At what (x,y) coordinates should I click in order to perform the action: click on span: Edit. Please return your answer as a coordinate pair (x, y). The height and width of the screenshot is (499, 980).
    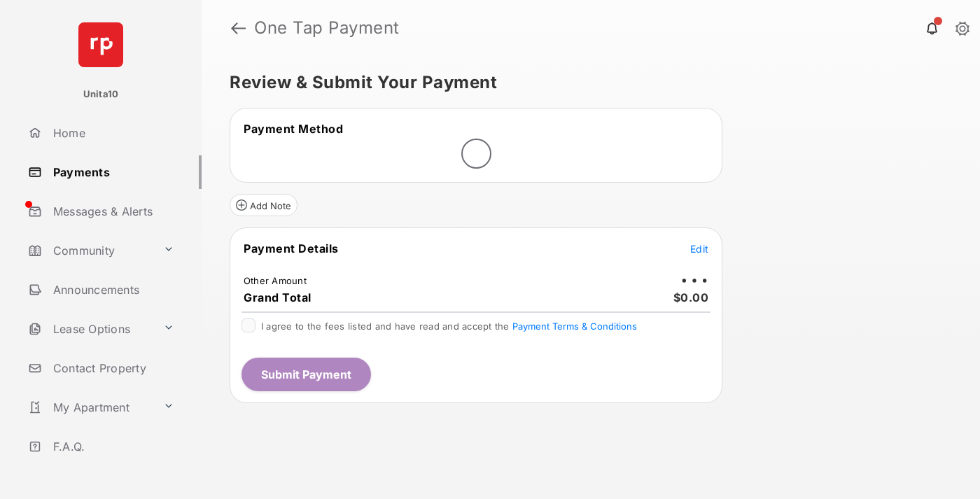
    Looking at the image, I should click on (699, 248).